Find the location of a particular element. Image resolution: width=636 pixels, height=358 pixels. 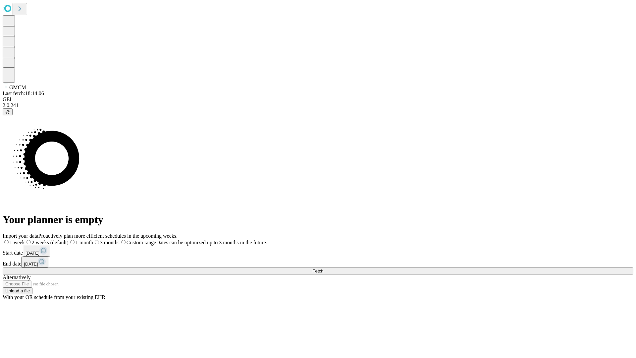

button: Fetch is located at coordinates (318, 271).